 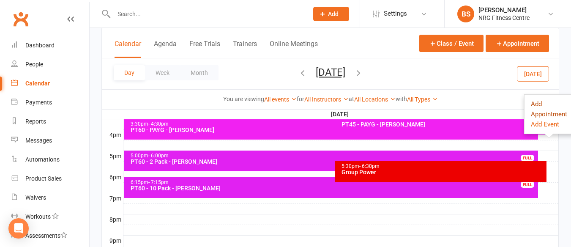 I want to click on div: Workouts, so click(x=38, y=216).